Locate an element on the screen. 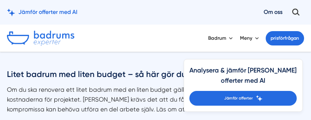  a: prisförfrågan is located at coordinates (285, 38).